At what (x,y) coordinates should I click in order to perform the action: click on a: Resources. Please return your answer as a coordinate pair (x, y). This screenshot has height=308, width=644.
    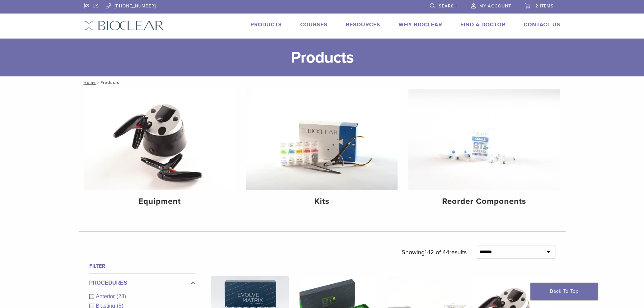
    Looking at the image, I should click on (363, 25).